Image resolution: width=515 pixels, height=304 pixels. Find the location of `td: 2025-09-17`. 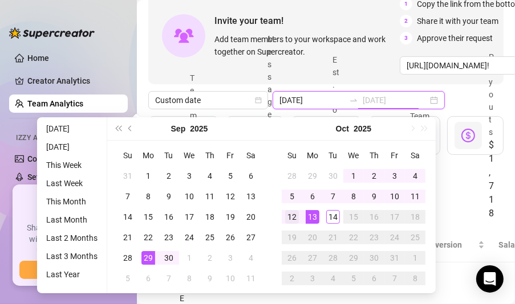

td: 2025-09-17 is located at coordinates (189, 217).